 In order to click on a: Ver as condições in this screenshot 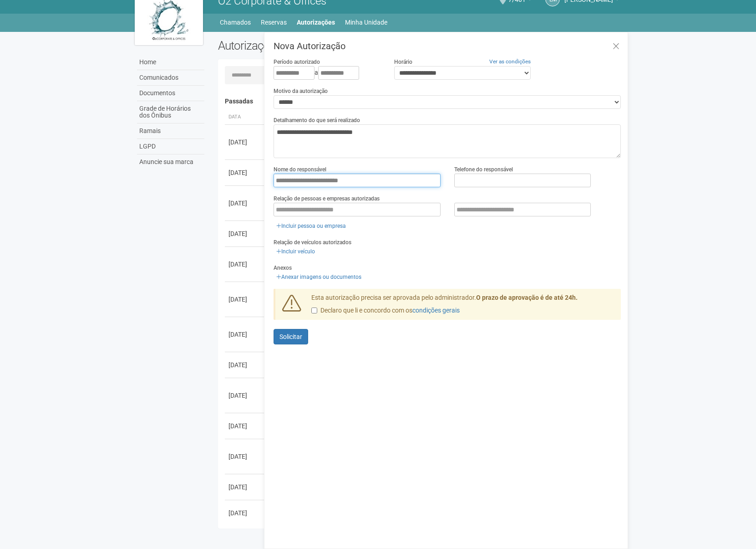, I will do `click(510, 61)`.